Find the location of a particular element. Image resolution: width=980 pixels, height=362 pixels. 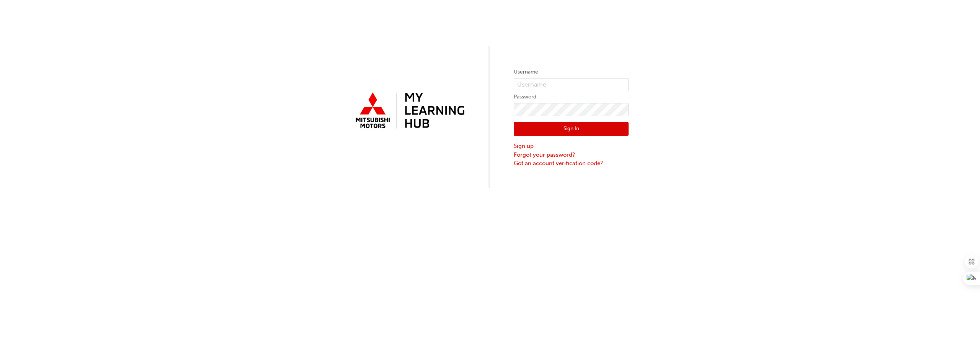

img: mmal is located at coordinates (408, 111).